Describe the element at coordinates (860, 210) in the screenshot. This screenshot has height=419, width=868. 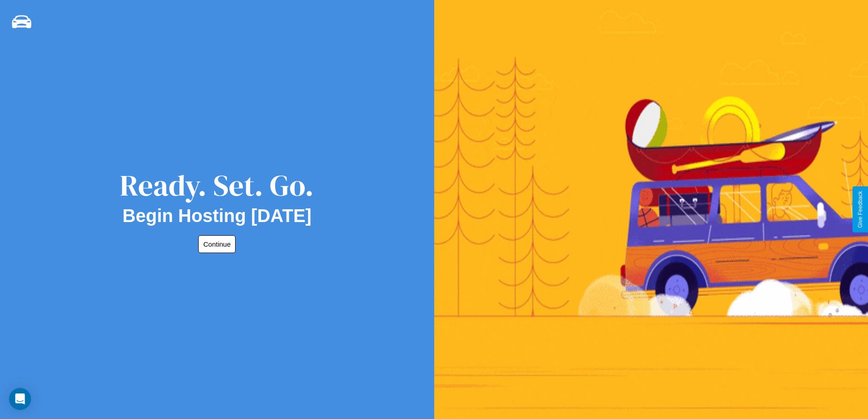
I see `div: Give Feedback` at that location.